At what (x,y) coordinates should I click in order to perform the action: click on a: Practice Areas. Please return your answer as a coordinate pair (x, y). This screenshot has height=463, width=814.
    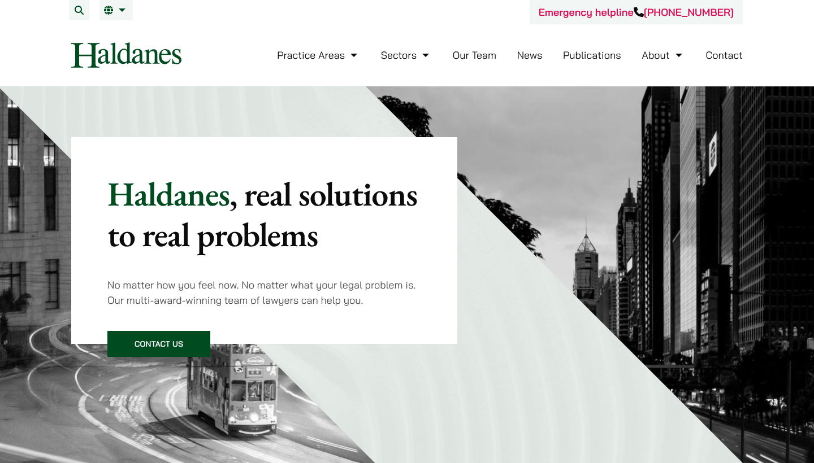
    Looking at the image, I should click on (318, 55).